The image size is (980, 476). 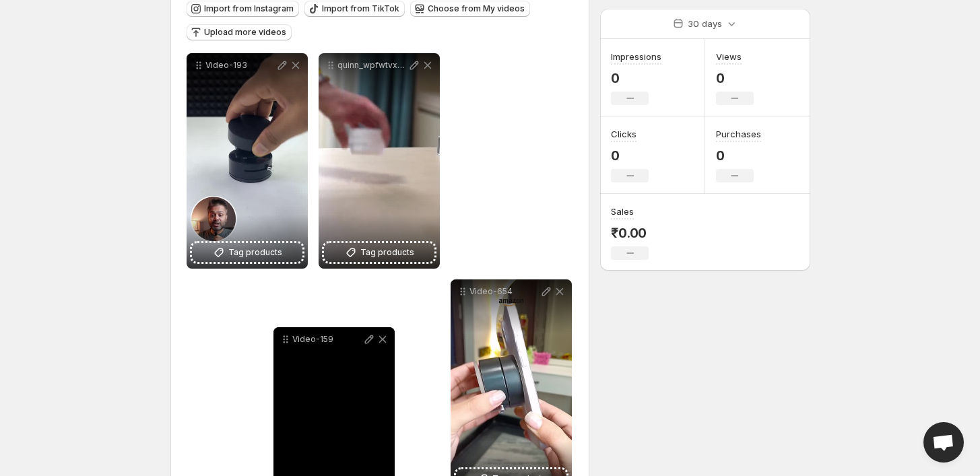 I want to click on h3: Sales, so click(x=622, y=211).